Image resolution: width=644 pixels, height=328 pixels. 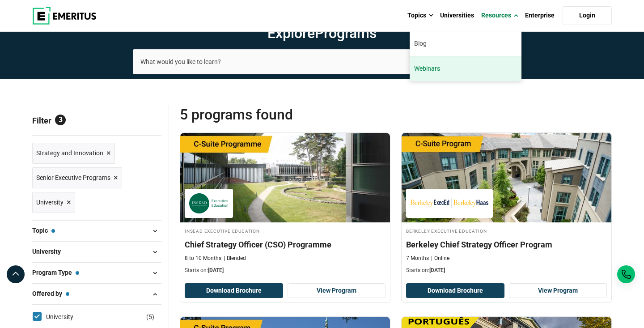 I want to click on button: Offered by, so click(x=97, y=294).